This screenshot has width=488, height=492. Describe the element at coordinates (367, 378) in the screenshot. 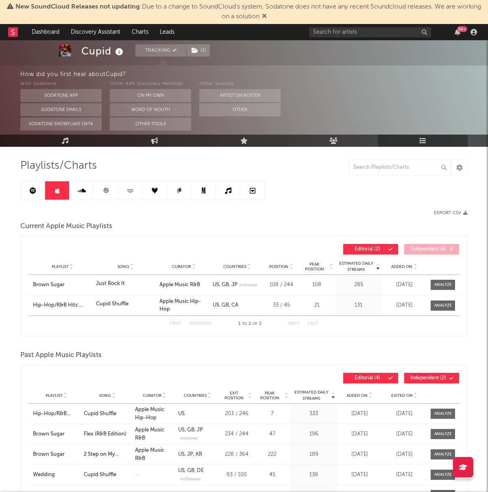

I see `span: Editorial ( 4 )` at that location.